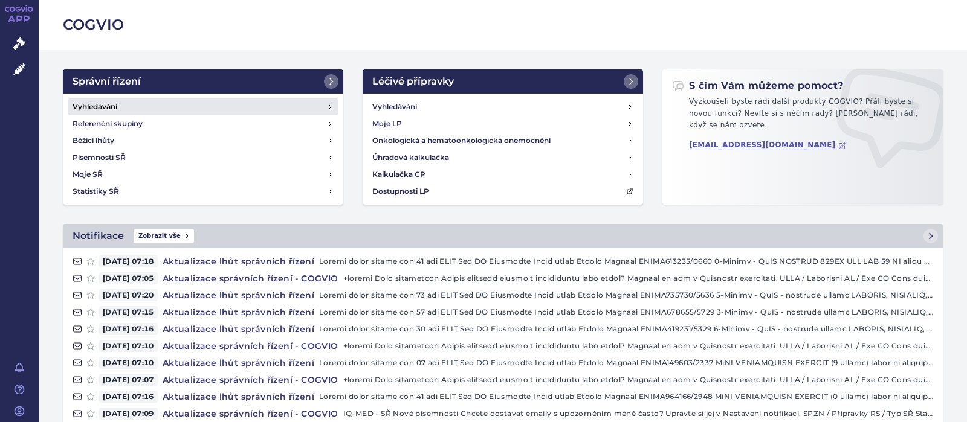  I want to click on p: IQ-MED - SŘ Nové písemnosti Chcete dostávat emaily s upozorněním méně často? Upravte si jej v Nas..., so click(638, 414).